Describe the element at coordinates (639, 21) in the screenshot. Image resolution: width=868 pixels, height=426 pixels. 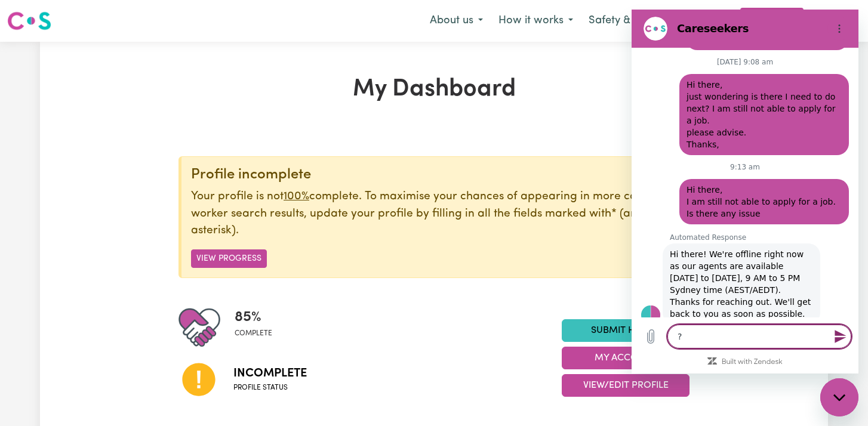
I see `button: Safety & resources` at that location.